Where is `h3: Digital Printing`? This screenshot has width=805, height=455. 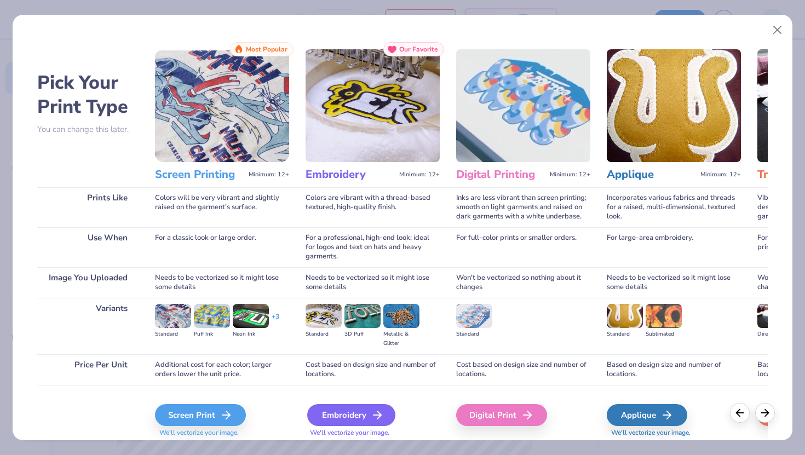
h3: Digital Printing is located at coordinates (500, 175).